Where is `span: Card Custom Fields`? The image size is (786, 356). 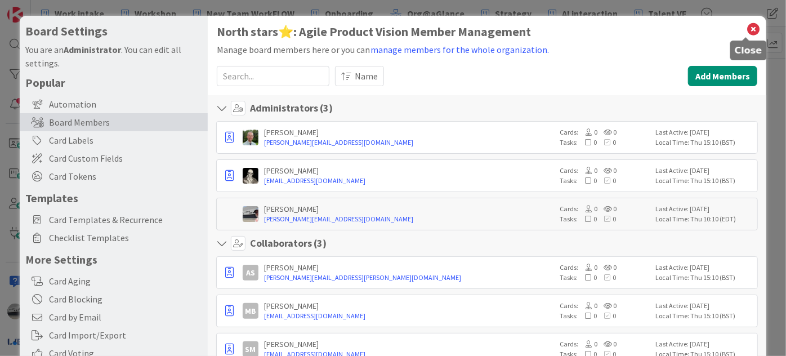
span: Card Custom Fields is located at coordinates (125, 158).